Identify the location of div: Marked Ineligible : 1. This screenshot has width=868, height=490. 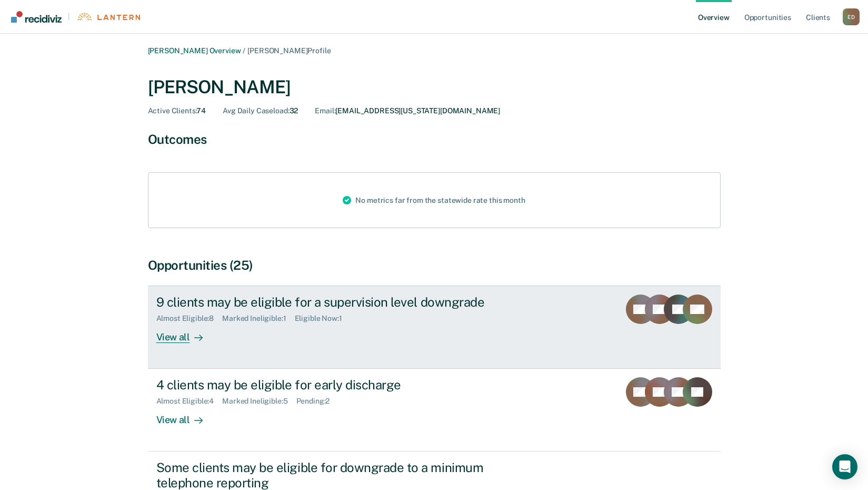
(258, 318).